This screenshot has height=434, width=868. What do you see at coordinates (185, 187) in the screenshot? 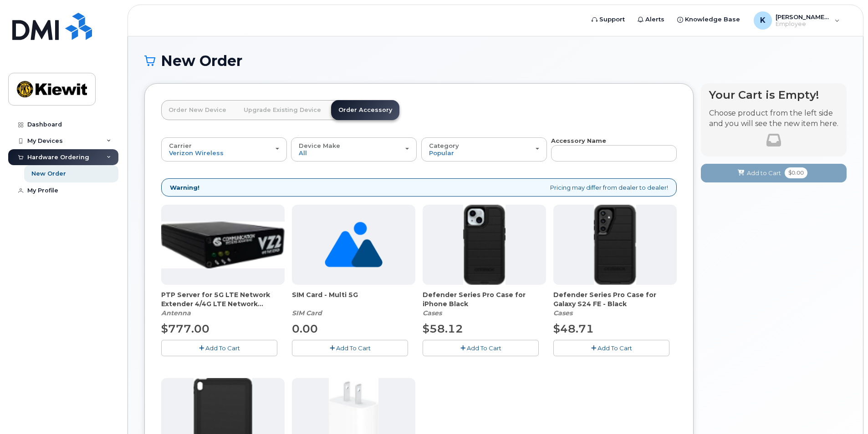
I see `strong: Warning!` at bounding box center [185, 187].